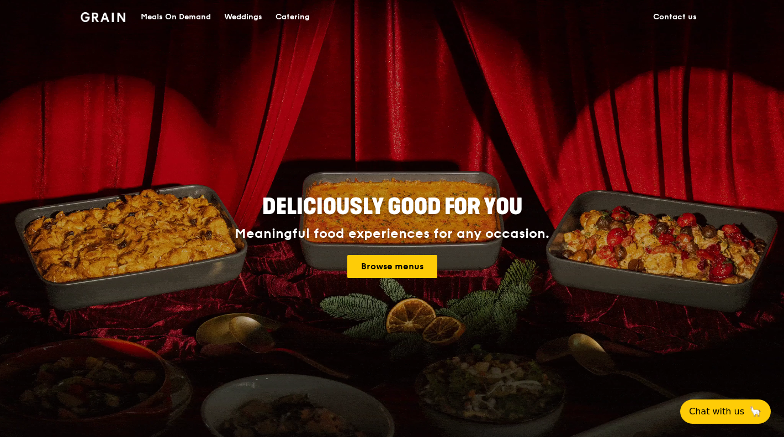  What do you see at coordinates (675, 17) in the screenshot?
I see `a: Contact us` at bounding box center [675, 17].